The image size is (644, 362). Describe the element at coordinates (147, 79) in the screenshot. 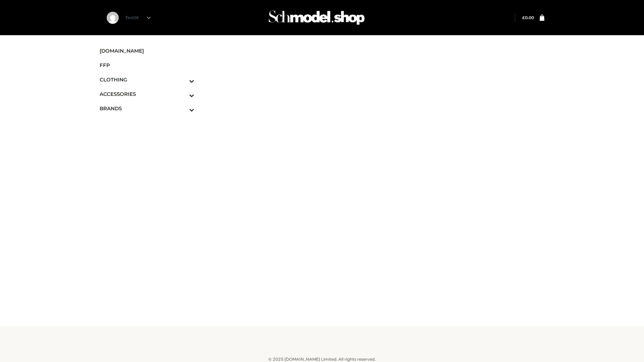

I see `span: CLOTHING` at that location.